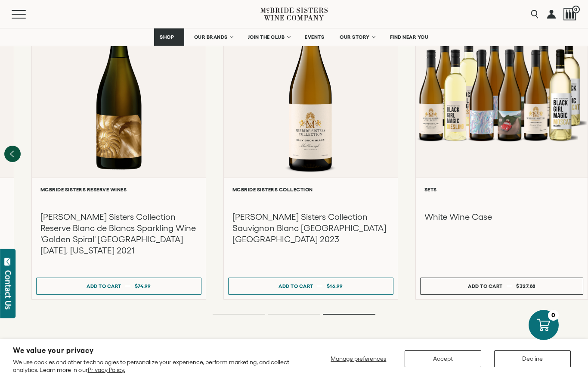 This screenshot has width=588, height=378. I want to click on button: Add to cart $327.88, so click(502, 286).